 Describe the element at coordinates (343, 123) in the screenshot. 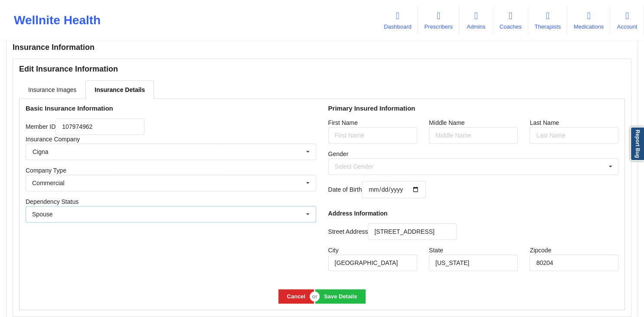

I see `label: First Name` at that location.